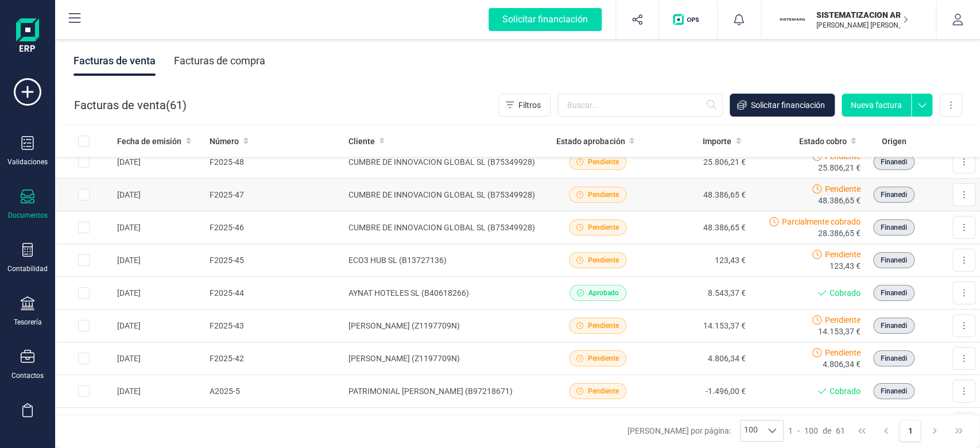  Describe the element at coordinates (934, 431) in the screenshot. I see `button: Next Page` at that location.